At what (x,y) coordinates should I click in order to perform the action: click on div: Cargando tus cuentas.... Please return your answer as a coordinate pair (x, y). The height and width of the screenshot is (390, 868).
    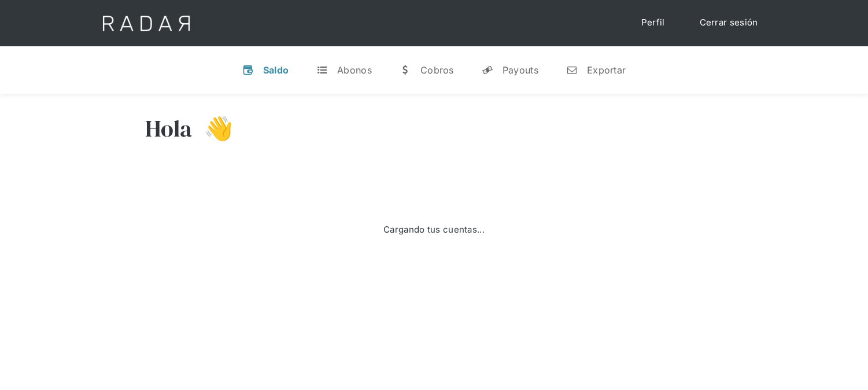
    Looking at the image, I should click on (434, 229).